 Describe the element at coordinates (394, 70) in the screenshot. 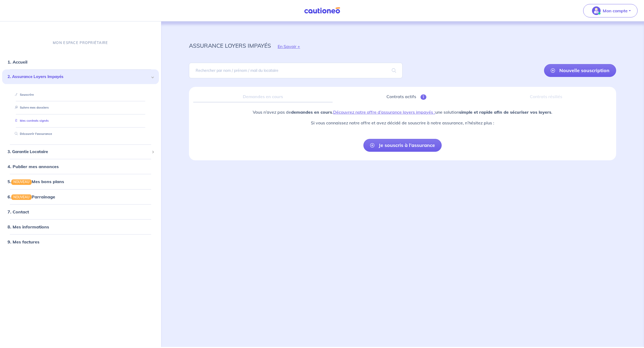

I see `span: search` at that location.